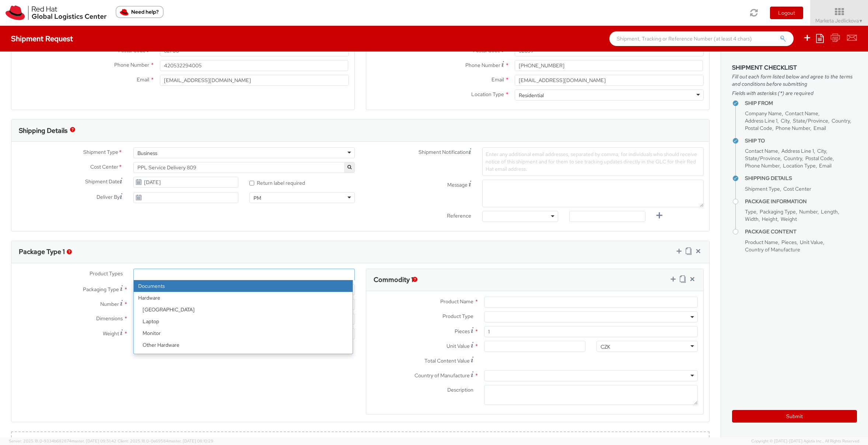 This screenshot has width=868, height=445. What do you see at coordinates (605, 347) in the screenshot?
I see `div: CZK` at bounding box center [605, 347].